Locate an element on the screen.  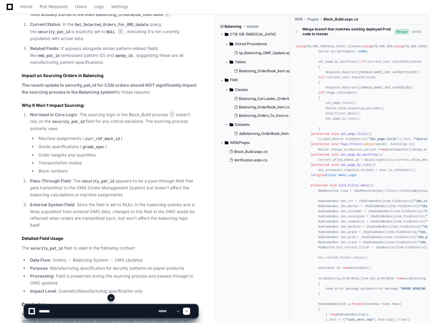
p: for these reasons: is located at coordinates (110, 89).